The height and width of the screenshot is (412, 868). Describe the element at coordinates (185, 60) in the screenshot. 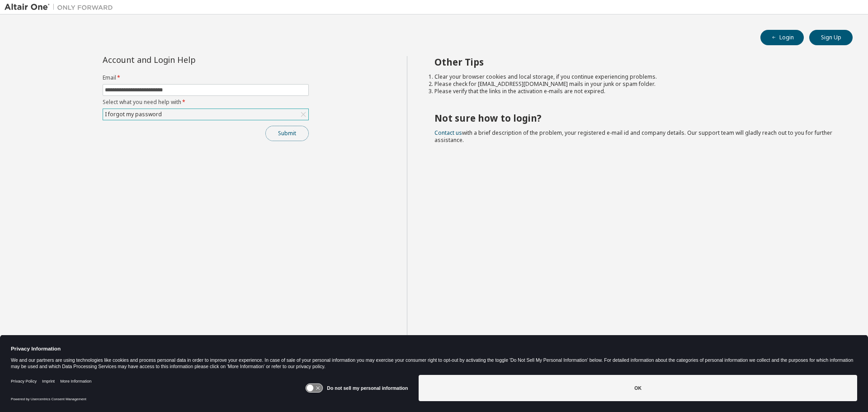

I see `div: Account and Login Help` at that location.